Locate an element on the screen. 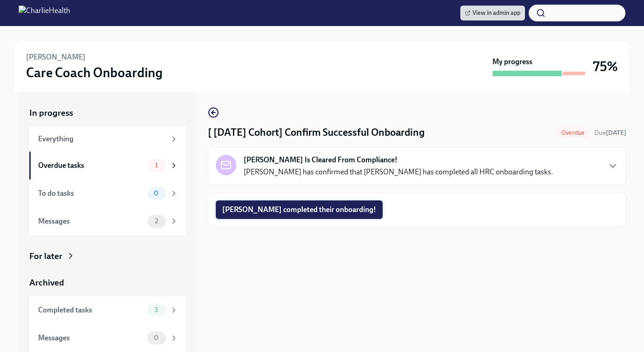 The width and height of the screenshot is (644, 352). a: For later is located at coordinates (107, 256).